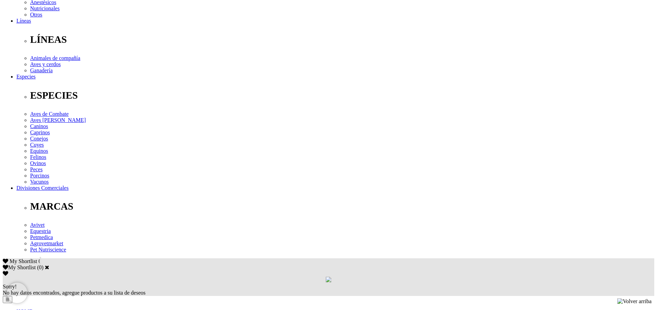 This screenshot has width=657, height=310. What do you see at coordinates (49, 114) in the screenshot?
I see `span: Aves de Combate` at bounding box center [49, 114].